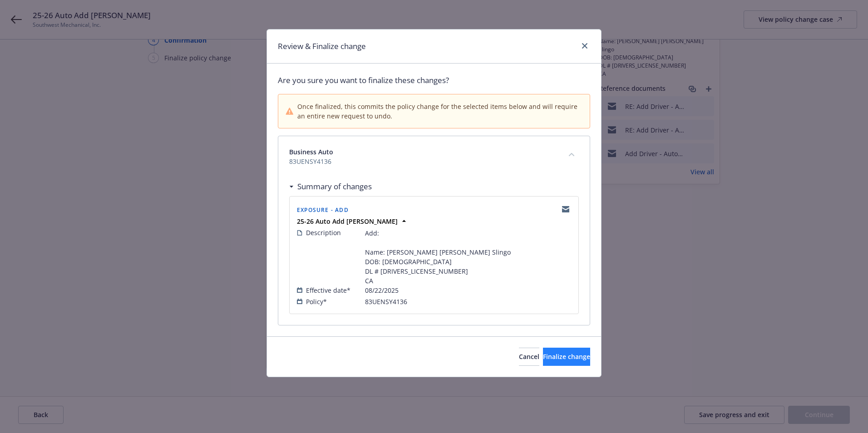 The width and height of the screenshot is (868, 433). Describe the element at coordinates (571, 154) in the screenshot. I see `button: collapse content` at that location.